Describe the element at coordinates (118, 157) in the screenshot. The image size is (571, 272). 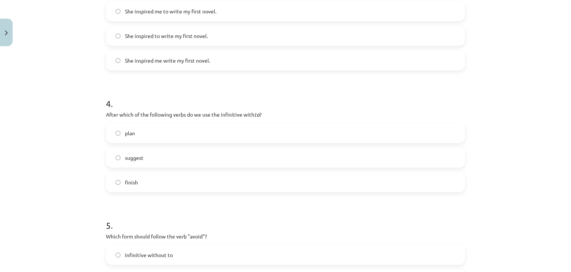
I see `input: suggest` at that location.